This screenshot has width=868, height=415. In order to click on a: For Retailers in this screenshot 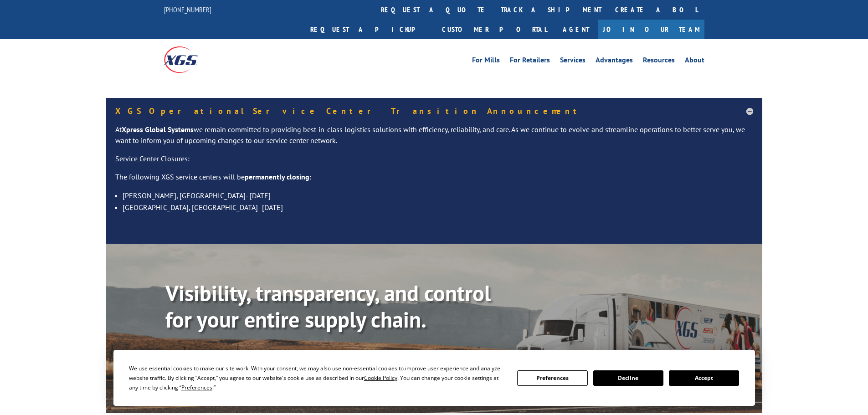, I will do `click(530, 62)`.